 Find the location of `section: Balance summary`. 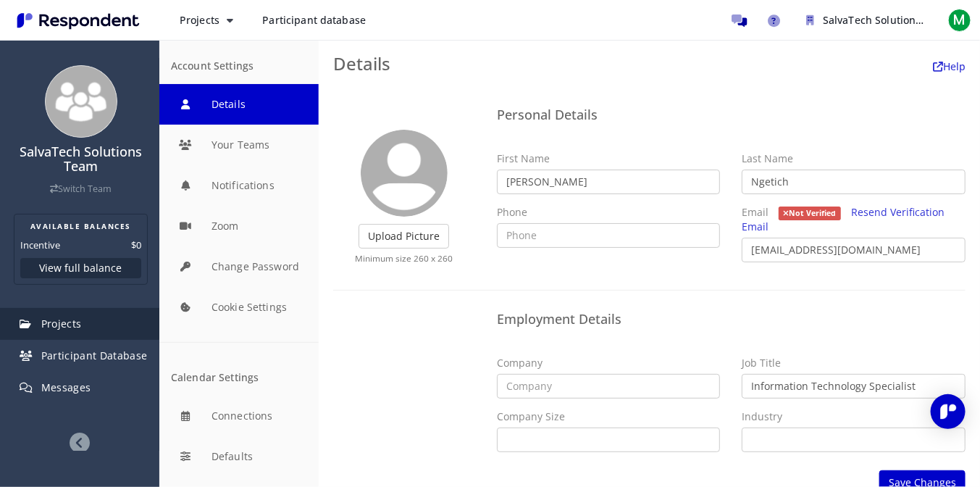

section: Balance summary is located at coordinates (80, 249).